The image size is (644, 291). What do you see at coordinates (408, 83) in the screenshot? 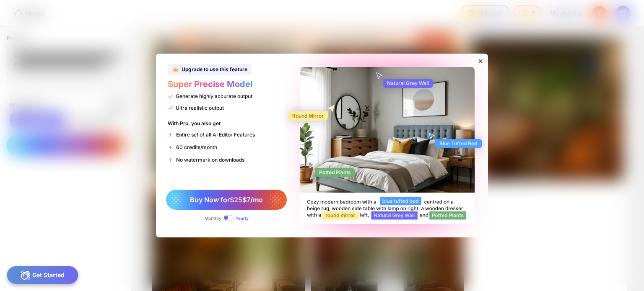
I see `div: Natural Grey Wall` at bounding box center [408, 83].